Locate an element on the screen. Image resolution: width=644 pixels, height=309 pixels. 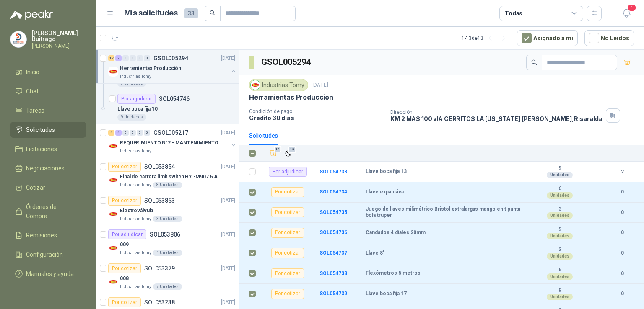
div: Por adjudicar is located at coordinates (127, 235).